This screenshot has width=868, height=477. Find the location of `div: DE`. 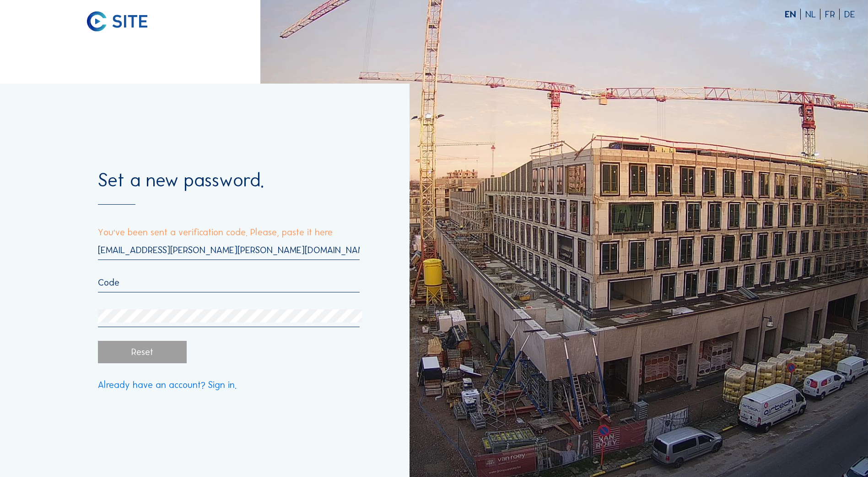

div: DE is located at coordinates (850, 14).